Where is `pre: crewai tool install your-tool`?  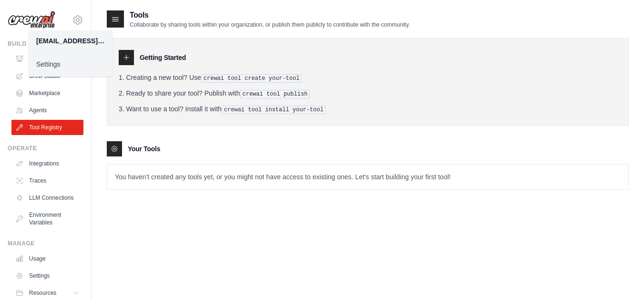 pre: crewai tool install your-tool is located at coordinates (274, 110).